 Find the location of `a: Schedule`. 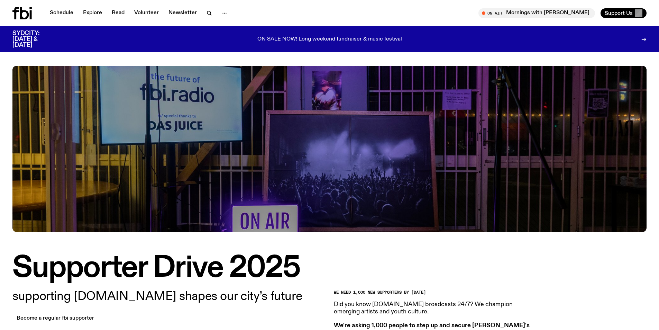

a: Schedule is located at coordinates (62, 13).